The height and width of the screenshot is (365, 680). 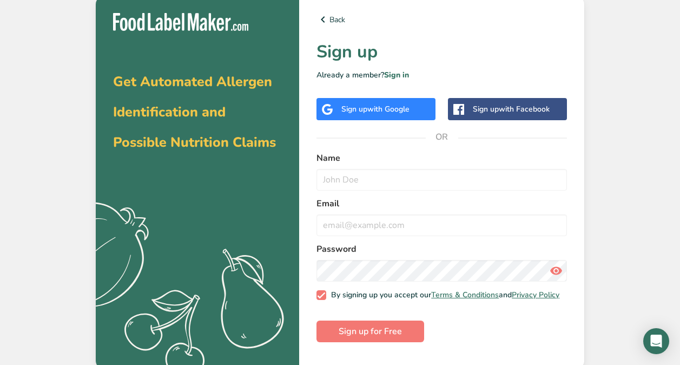 What do you see at coordinates (441, 180) in the screenshot?
I see `input: John Doe` at bounding box center [441, 180].